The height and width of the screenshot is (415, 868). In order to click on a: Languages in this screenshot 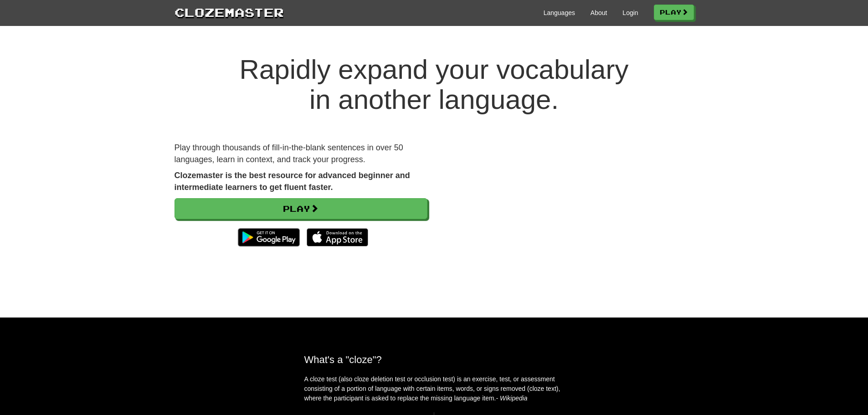, I will do `click(559, 12)`.